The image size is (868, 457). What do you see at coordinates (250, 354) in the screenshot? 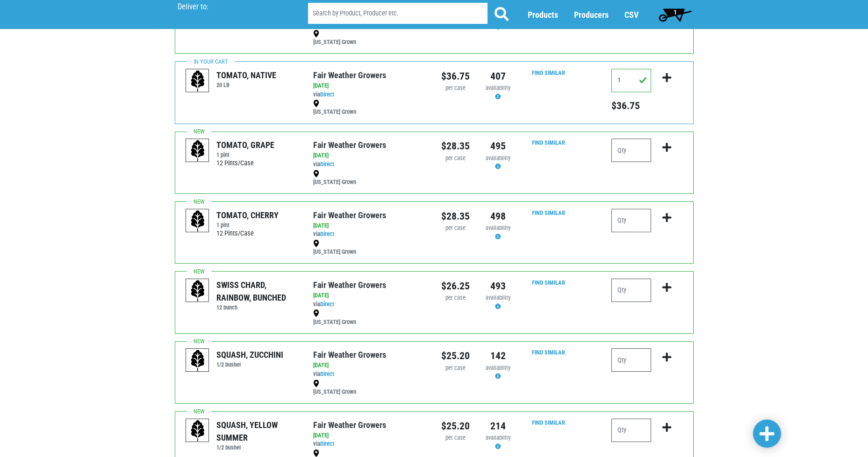
I see `div: SQUASH, ZUCCHINI` at bounding box center [250, 354].